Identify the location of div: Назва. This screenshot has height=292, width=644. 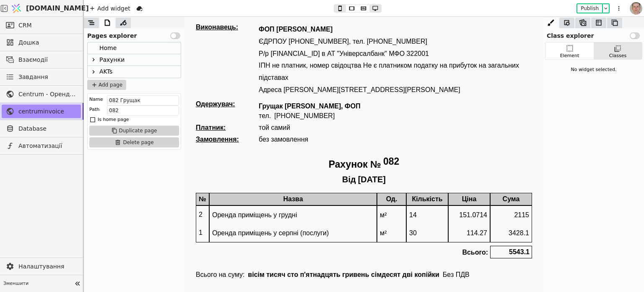
(109, 182).